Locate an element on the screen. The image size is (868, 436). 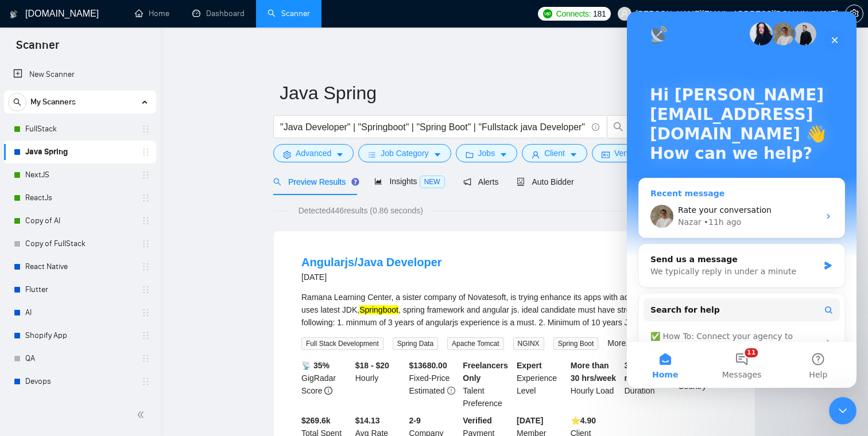
span: Insights is located at coordinates (409, 182).